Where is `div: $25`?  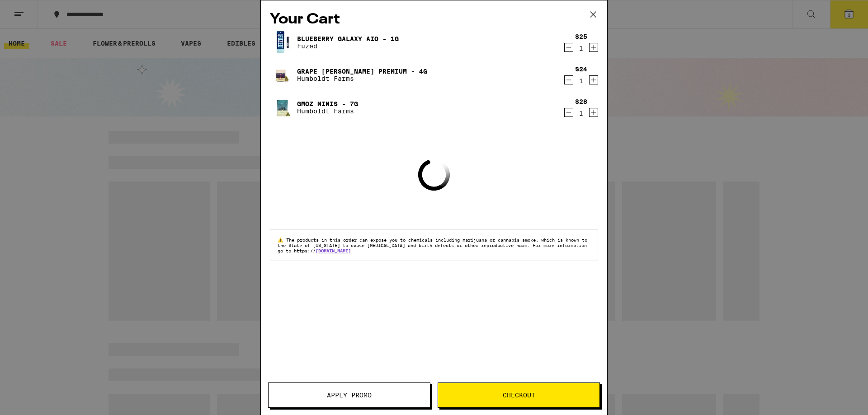
div: $25 is located at coordinates (581, 37).